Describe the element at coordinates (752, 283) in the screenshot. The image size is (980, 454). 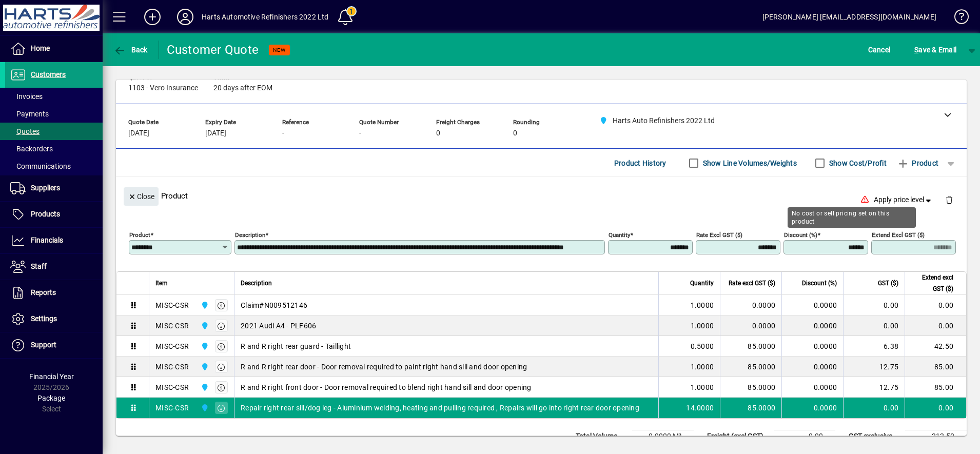
I see `span: Rate excl GST ($)` at that location.